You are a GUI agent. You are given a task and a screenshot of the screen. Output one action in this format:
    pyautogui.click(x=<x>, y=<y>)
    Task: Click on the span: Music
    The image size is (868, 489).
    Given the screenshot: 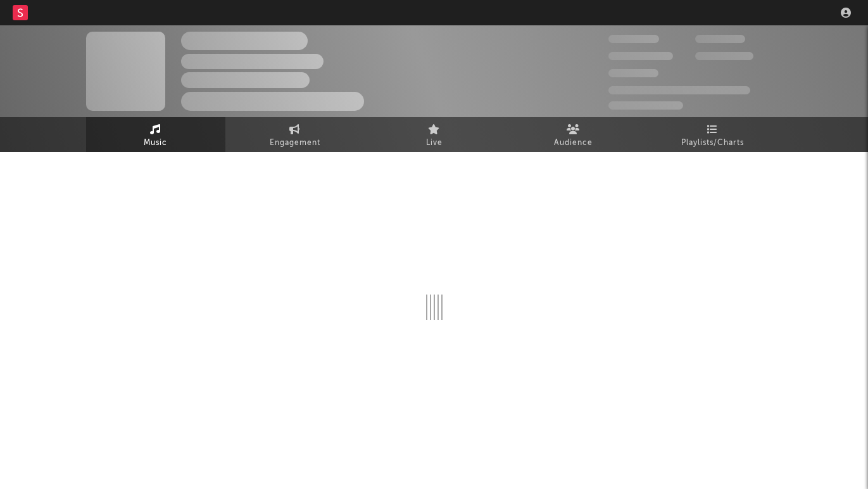 What is the action you would take?
    pyautogui.click(x=155, y=143)
    